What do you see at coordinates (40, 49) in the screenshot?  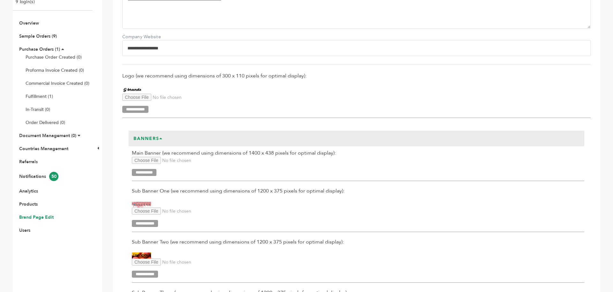 I see `a: Purchase Orders (1)` at bounding box center [40, 49].